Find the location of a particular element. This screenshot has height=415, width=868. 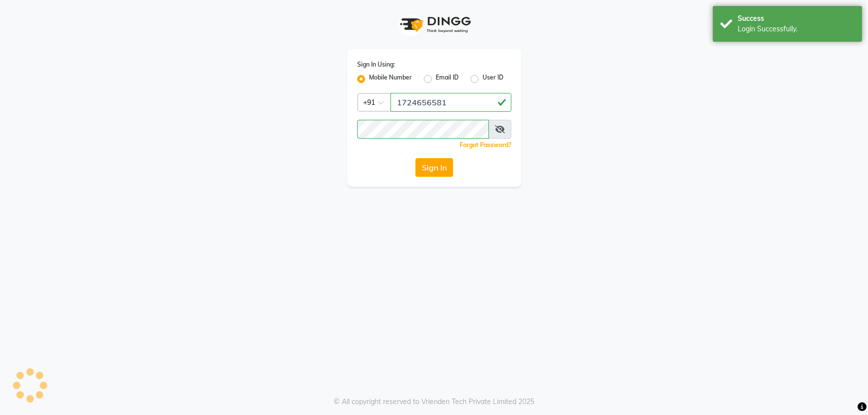

label: Sign In Using: is located at coordinates (376, 65).